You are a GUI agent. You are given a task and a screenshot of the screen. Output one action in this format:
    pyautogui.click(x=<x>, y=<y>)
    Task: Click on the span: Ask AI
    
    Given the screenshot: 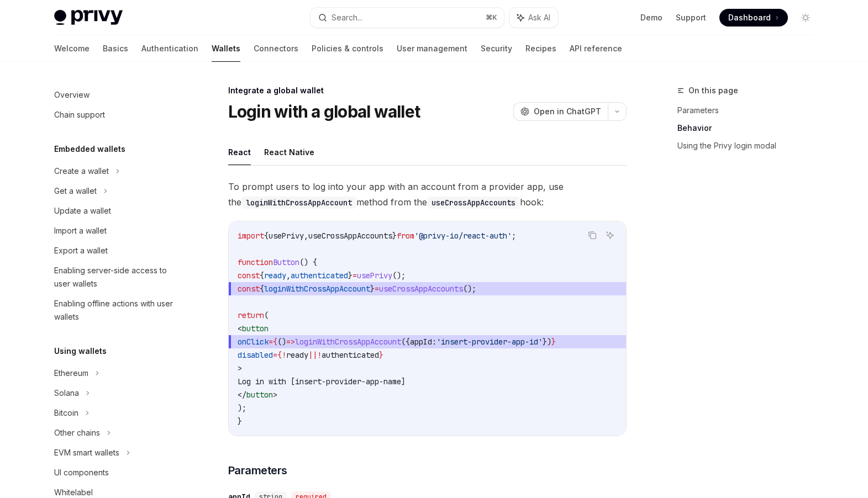 What is the action you would take?
    pyautogui.click(x=540, y=18)
    